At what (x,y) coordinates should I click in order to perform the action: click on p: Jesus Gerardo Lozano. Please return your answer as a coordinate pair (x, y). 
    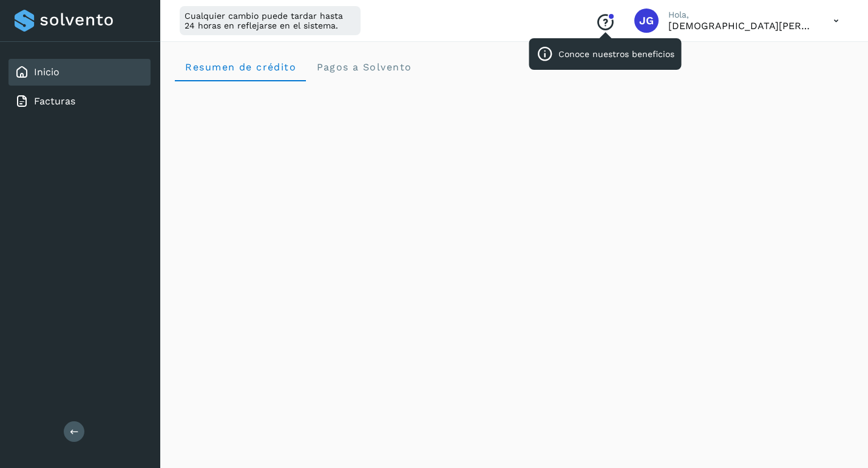
    Looking at the image, I should click on (741, 25).